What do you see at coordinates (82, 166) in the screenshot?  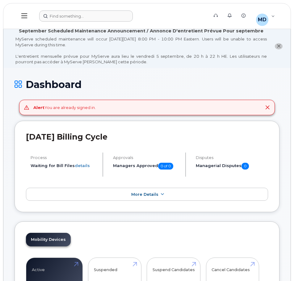 I see `a: details` at bounding box center [82, 166].